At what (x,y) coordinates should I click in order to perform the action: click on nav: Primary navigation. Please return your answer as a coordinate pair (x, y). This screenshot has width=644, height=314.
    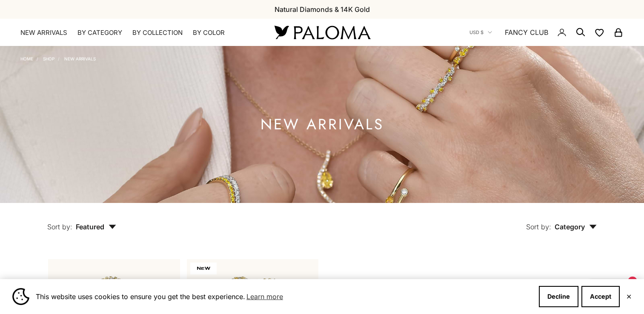
    Looking at the image, I should click on (137, 33).